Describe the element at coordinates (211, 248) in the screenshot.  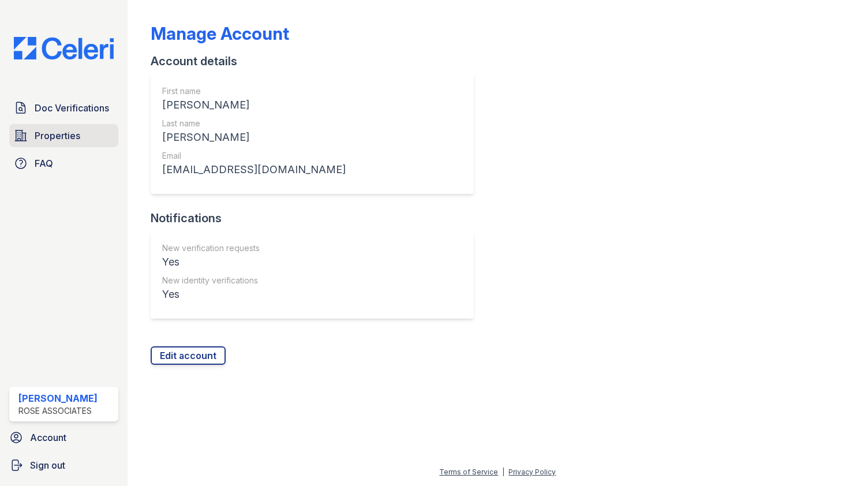
I see `div: New verification requests` at that location.